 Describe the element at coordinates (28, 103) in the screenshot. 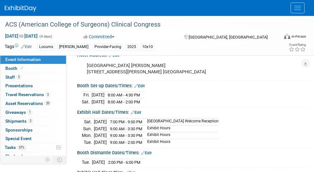

I see `span: Asset Reservations` at that location.